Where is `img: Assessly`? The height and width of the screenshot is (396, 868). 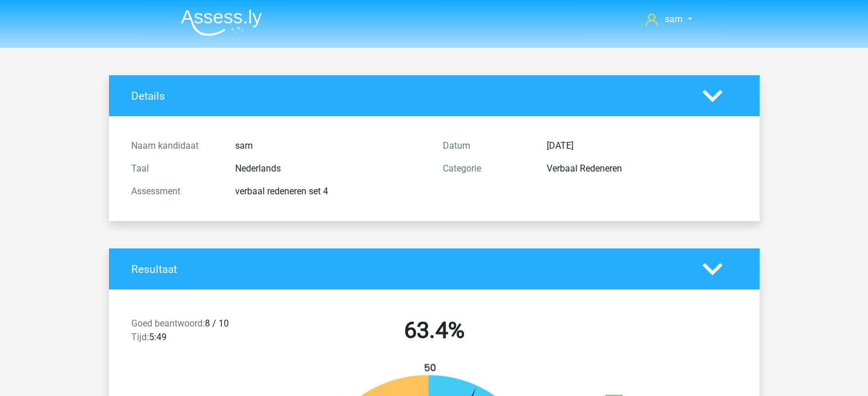
img: Assessly is located at coordinates (222, 22).